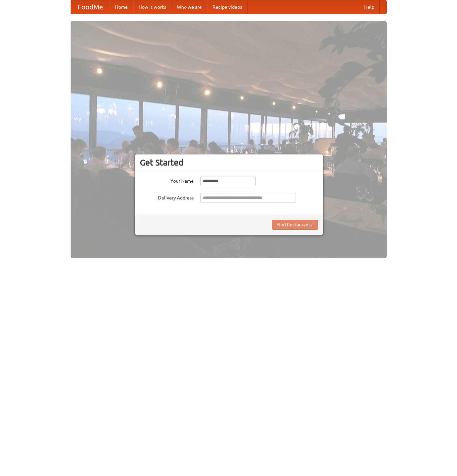  What do you see at coordinates (167, 197) in the screenshot?
I see `label: Delivery Address` at bounding box center [167, 197].